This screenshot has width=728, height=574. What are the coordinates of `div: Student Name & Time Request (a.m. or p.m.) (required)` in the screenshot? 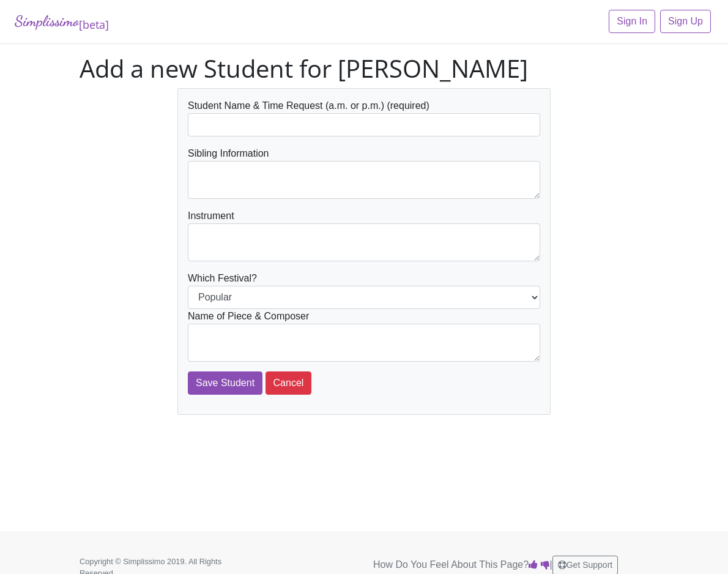 It's located at (364, 117).